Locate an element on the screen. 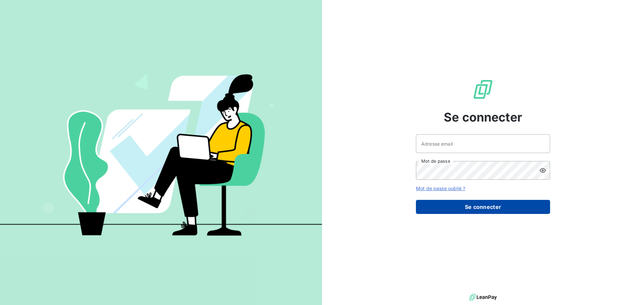 The height and width of the screenshot is (305, 644). img: logo is located at coordinates (483, 297).